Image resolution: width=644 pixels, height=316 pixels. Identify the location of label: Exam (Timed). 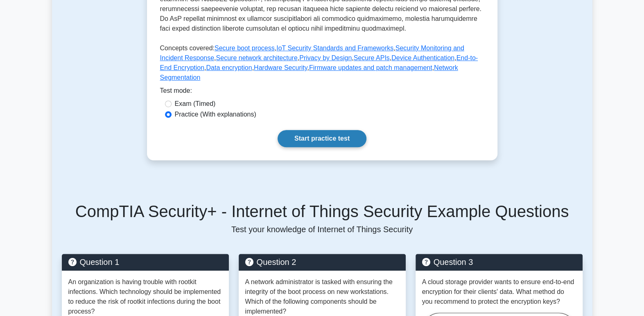
(195, 104).